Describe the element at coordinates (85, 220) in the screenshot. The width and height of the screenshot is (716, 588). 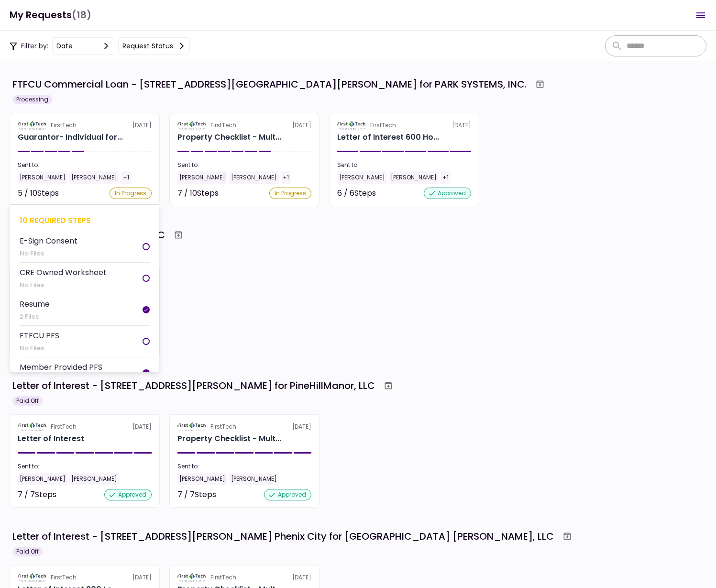
I see `div: 10 required steps` at that location.